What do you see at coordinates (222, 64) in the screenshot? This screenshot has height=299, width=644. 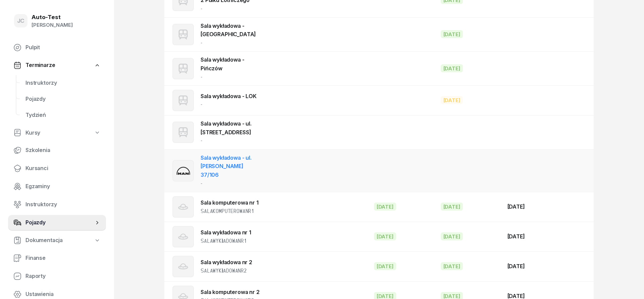 I see `a: Sala wykładowa - Pińczów` at bounding box center [222, 64].